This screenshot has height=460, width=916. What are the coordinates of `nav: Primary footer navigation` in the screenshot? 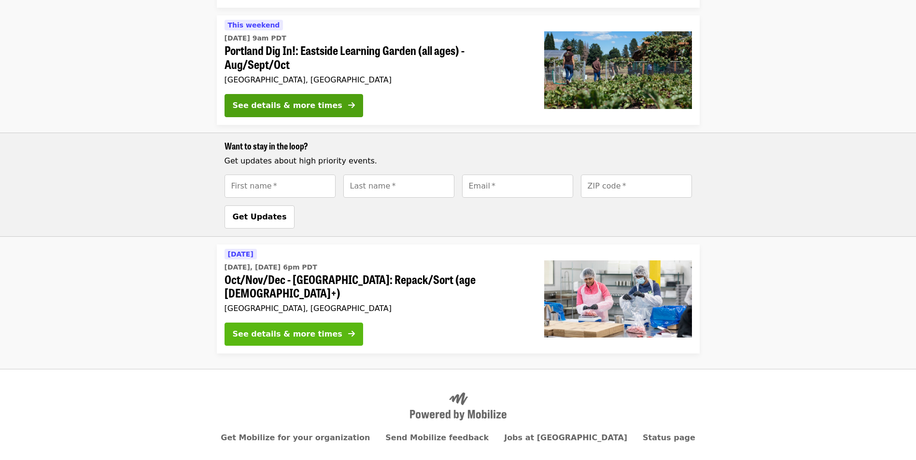 It's located at (458, 438).